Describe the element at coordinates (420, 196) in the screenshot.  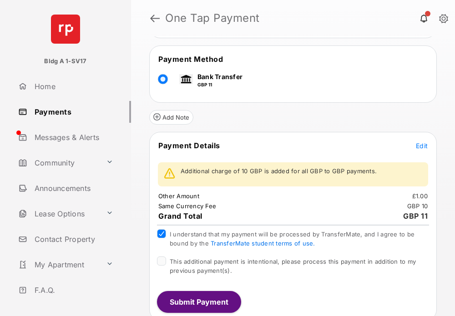
I see `td: £1.00` at that location.